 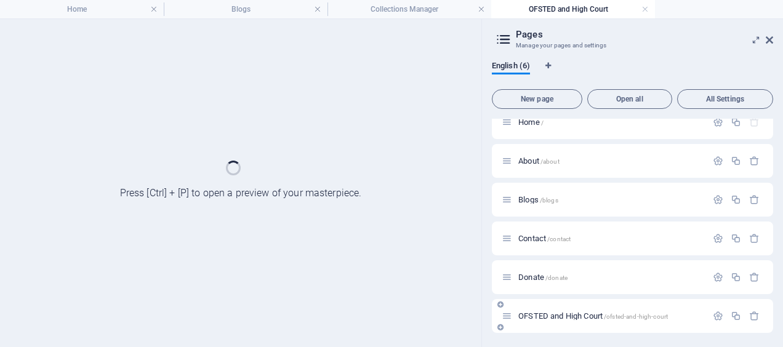 I want to click on button: New page, so click(x=537, y=99).